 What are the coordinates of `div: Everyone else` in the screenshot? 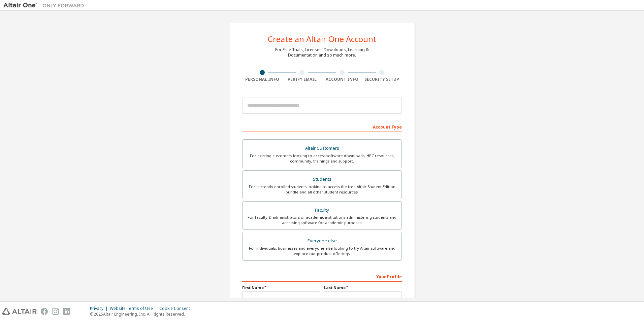 It's located at (322, 241).